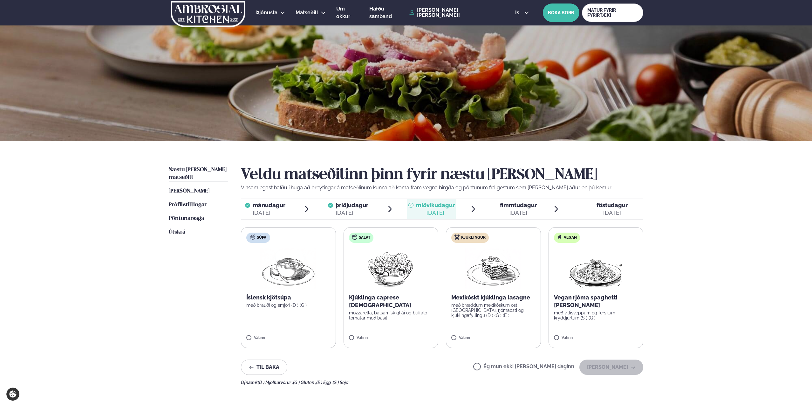 This screenshot has width=812, height=407. I want to click on div: Ofnæmi:, so click(442, 382).